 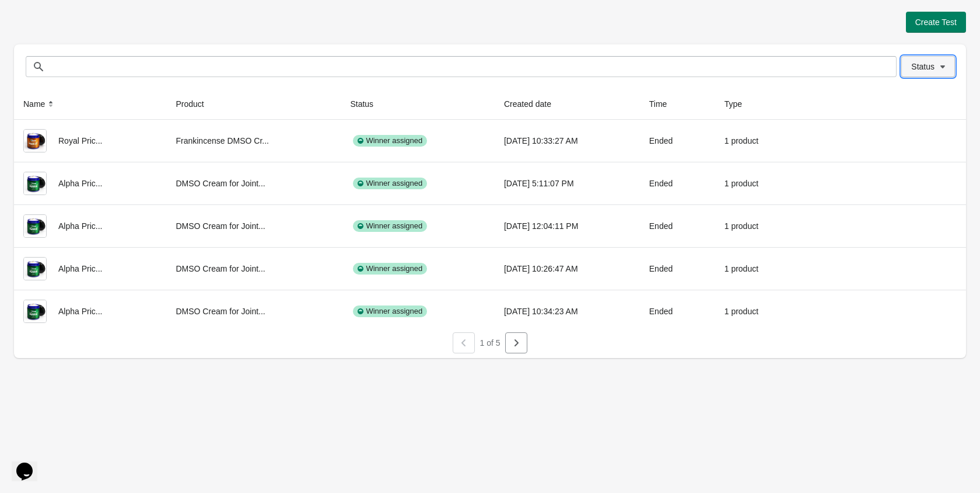 I want to click on button: Name, so click(x=40, y=104).